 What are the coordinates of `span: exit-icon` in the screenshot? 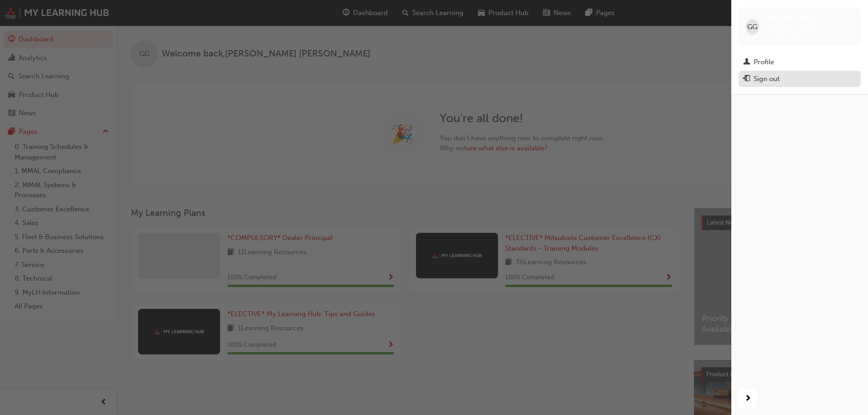 It's located at (747, 80).